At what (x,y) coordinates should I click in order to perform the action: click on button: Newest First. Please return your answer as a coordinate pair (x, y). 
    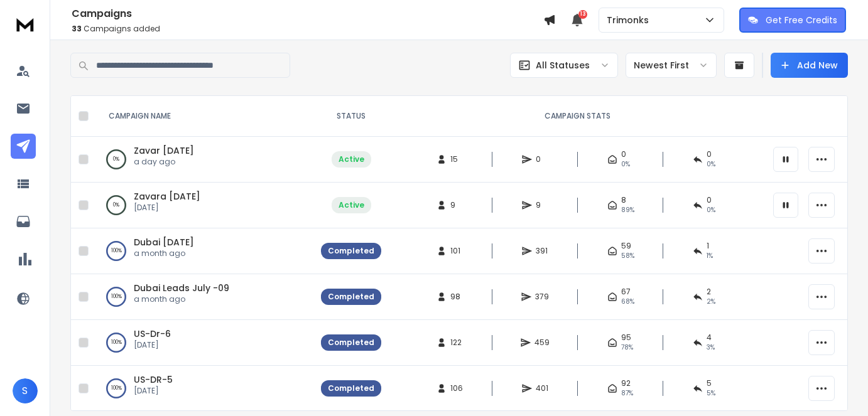
    Looking at the image, I should click on (671, 65).